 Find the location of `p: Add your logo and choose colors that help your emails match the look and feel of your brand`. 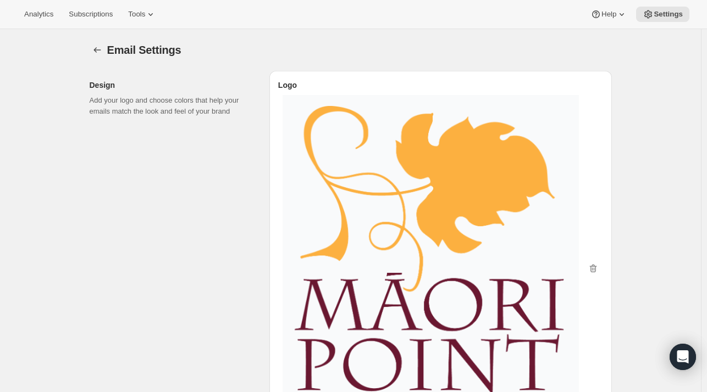

p: Add your logo and choose colors that help your emails match the look and feel of your brand is located at coordinates (170, 106).